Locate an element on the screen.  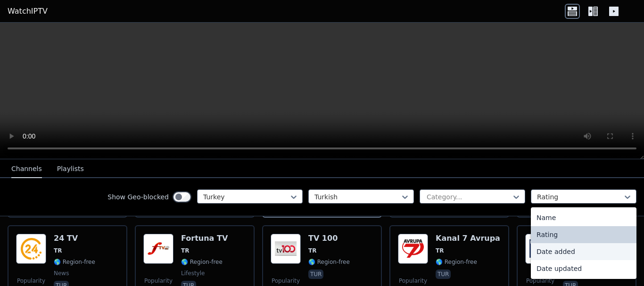
div: Name is located at coordinates (583, 217).